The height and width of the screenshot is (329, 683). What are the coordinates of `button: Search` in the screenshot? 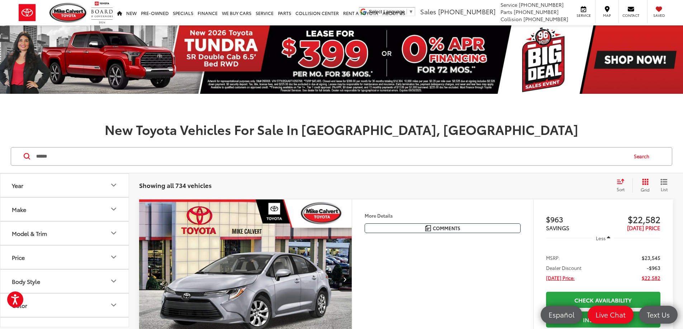 It's located at (643, 157).